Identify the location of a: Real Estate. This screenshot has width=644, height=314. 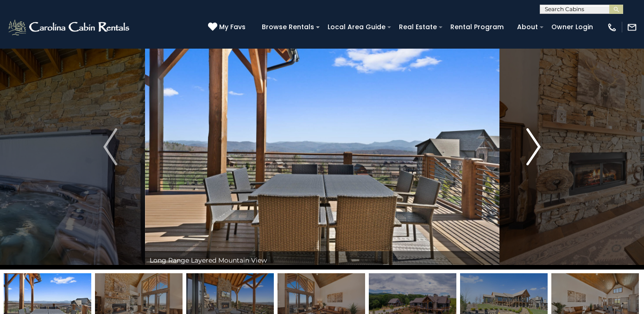
(418, 27).